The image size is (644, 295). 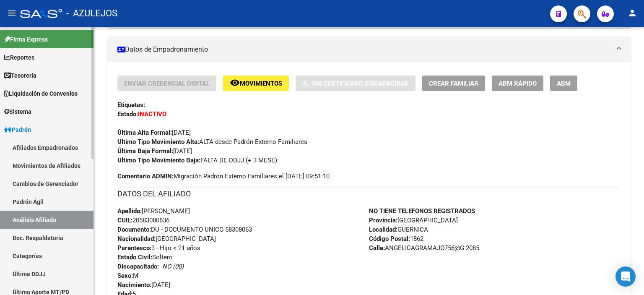 What do you see at coordinates (563, 83) in the screenshot?
I see `button: ABM` at bounding box center [563, 83].